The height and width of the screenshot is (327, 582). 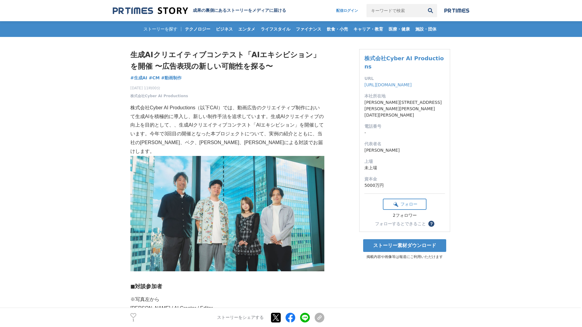 I want to click on dd: 未上場, so click(x=405, y=168).